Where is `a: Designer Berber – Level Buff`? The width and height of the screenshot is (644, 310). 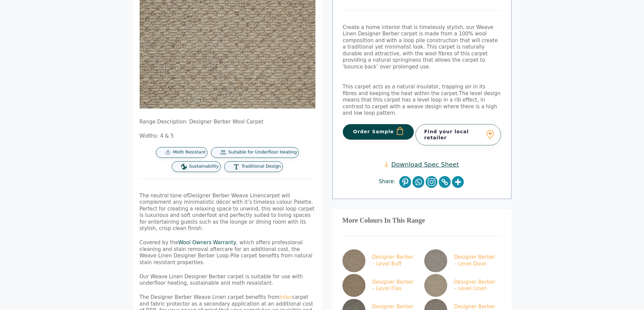 a: Designer Berber – Level Buff is located at coordinates (379, 261).